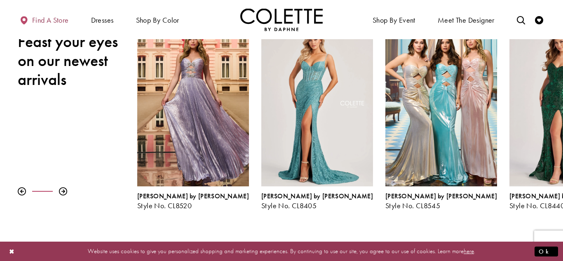 The height and width of the screenshot is (261, 563). Describe the element at coordinates (193, 105) in the screenshot. I see `a: Visit Colette by Daphne Style No. CL8520 Page` at that location.